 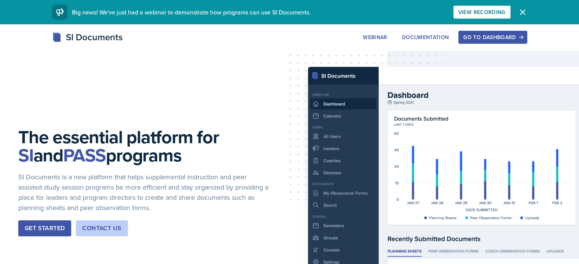 I want to click on button: Documentation, so click(x=425, y=37).